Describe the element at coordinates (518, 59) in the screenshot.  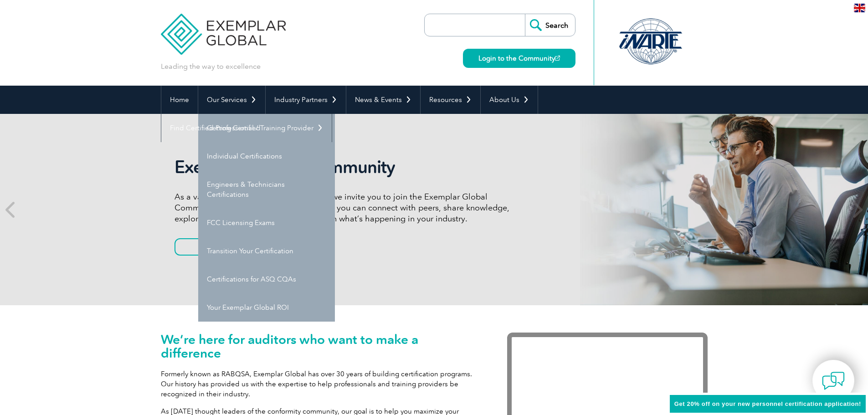
I see `a: Login to the Community` at that location.